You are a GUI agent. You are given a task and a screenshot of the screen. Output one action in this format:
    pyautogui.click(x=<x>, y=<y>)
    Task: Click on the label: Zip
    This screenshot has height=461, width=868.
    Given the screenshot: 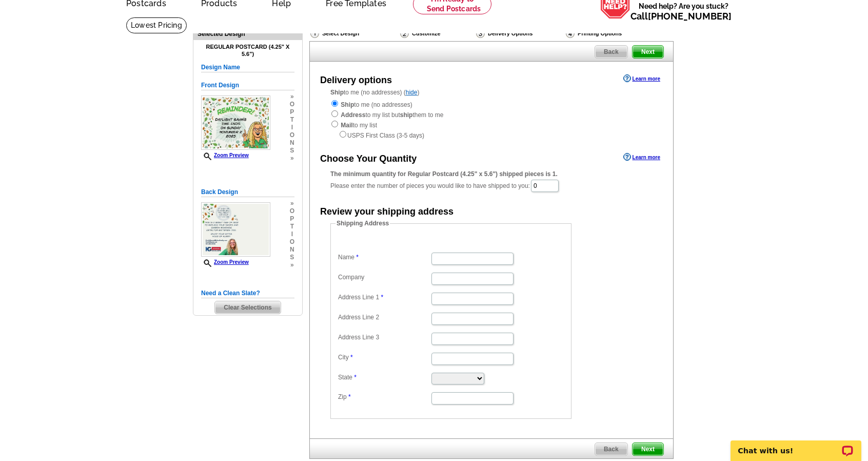 What is the action you would take?
    pyautogui.click(x=384, y=397)
    